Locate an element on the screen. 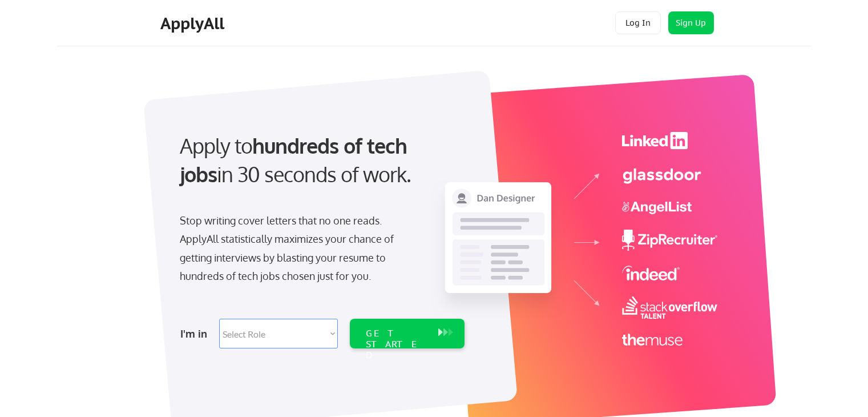 The image size is (868, 417). button: Log In is located at coordinates (638, 23).